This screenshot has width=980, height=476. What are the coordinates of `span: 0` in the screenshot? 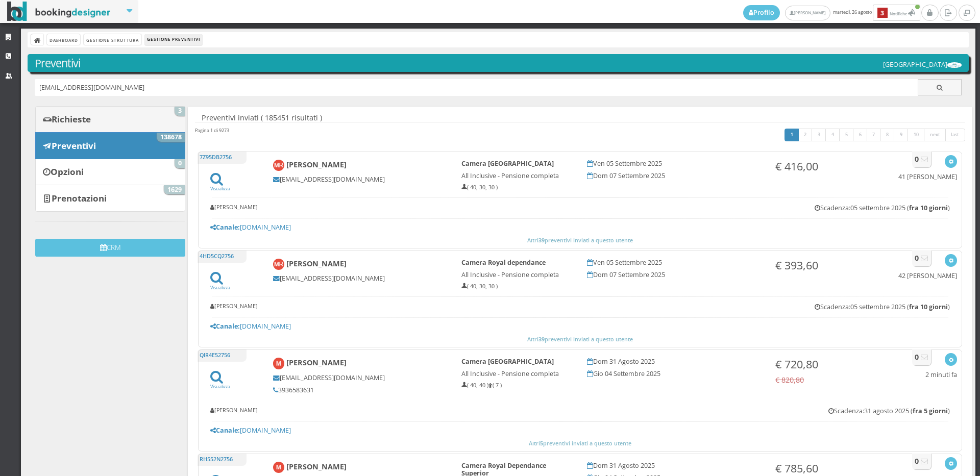 It's located at (180, 164).